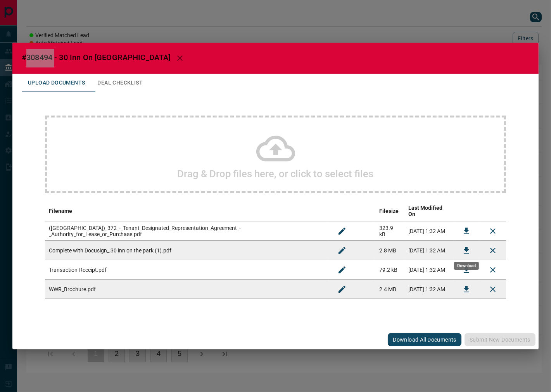 This screenshot has height=392, width=551. Describe the element at coordinates (390, 231) in the screenshot. I see `td: 323.9 kB` at that location.